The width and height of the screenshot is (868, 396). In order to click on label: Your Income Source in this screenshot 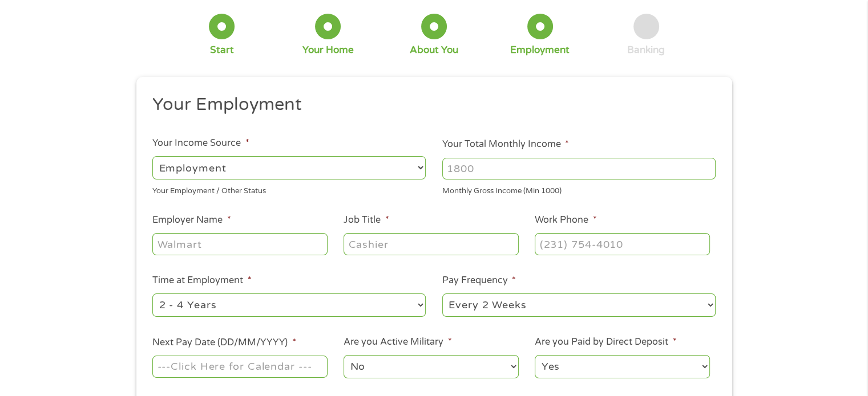, I will do `click(200, 143)`.